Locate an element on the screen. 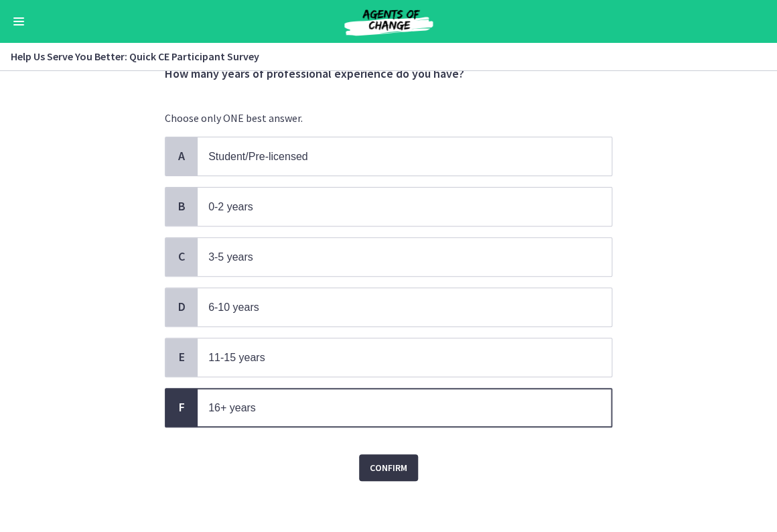 The height and width of the screenshot is (532, 777). span: 6-10 years is located at coordinates (234, 307).